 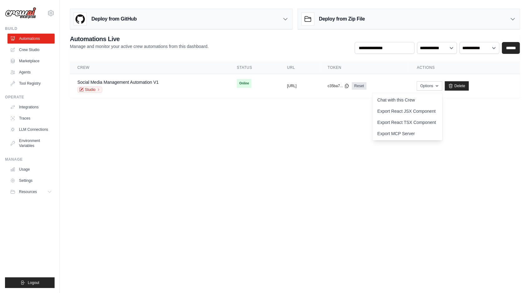 I want to click on span: Online, so click(x=244, y=84).